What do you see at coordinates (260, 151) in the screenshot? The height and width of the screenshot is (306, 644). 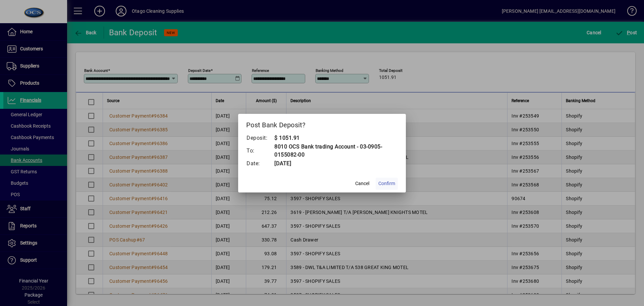 I see `td: To:` at bounding box center [260, 151].